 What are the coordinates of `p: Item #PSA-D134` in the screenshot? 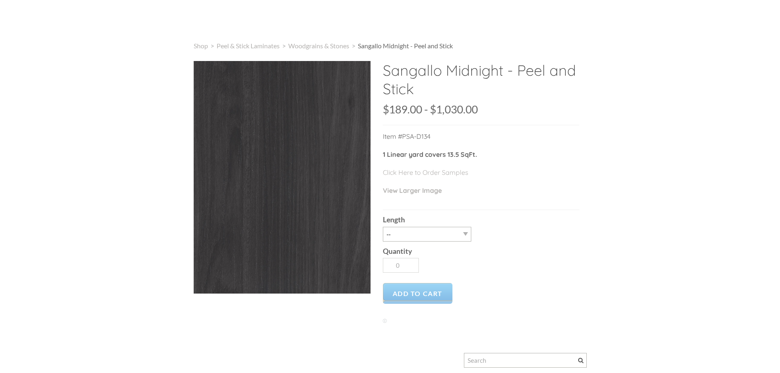 It's located at (481, 141).